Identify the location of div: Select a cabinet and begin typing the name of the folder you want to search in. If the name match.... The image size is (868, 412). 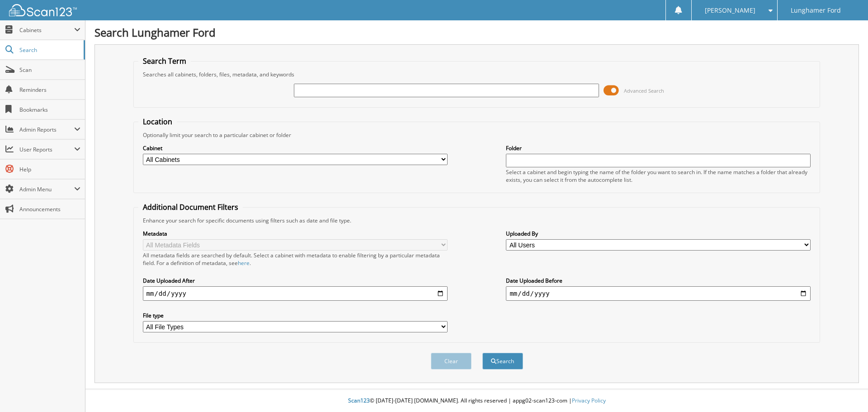
(658, 176).